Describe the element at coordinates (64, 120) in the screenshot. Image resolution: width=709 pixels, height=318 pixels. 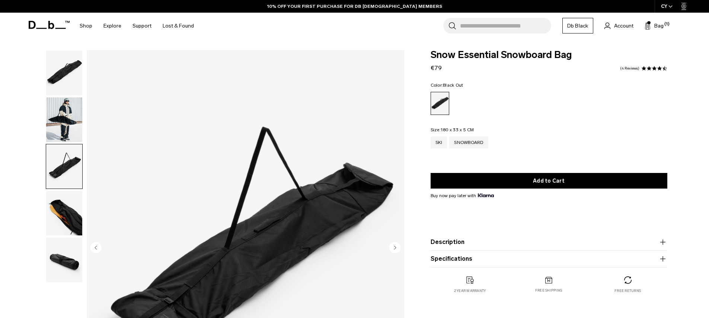
I see `button: snow_essential_on_person_image.jpg` at that location.